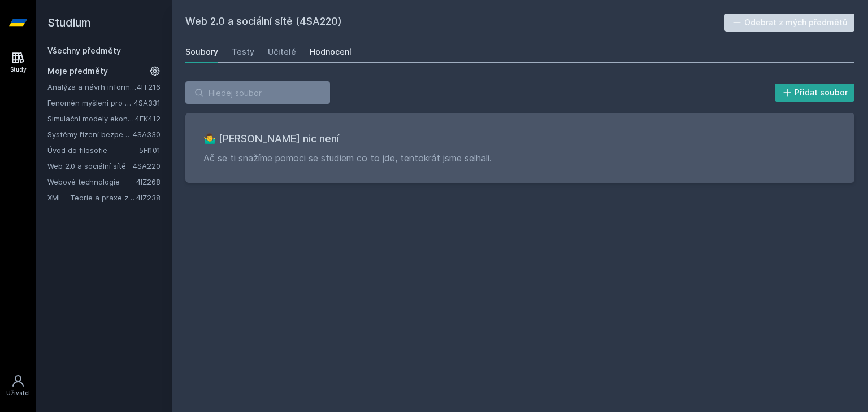 This screenshot has width=868, height=412. Describe the element at coordinates (92, 182) in the screenshot. I see `a: Webové technologie` at that location.